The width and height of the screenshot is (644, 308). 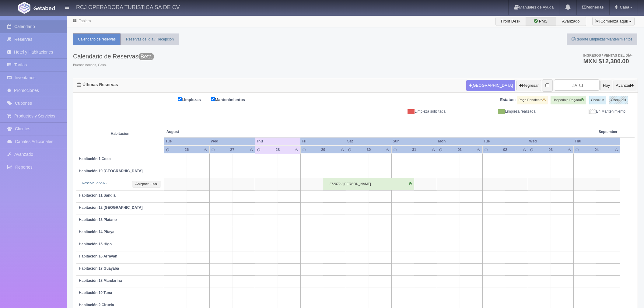 I want to click on div: 26, so click(x=187, y=150).